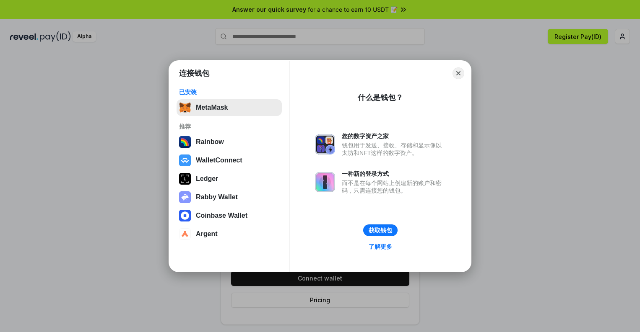 This screenshot has width=640, height=332. What do you see at coordinates (380, 231) in the screenshot?
I see `div: 获取钱包` at bounding box center [380, 231].